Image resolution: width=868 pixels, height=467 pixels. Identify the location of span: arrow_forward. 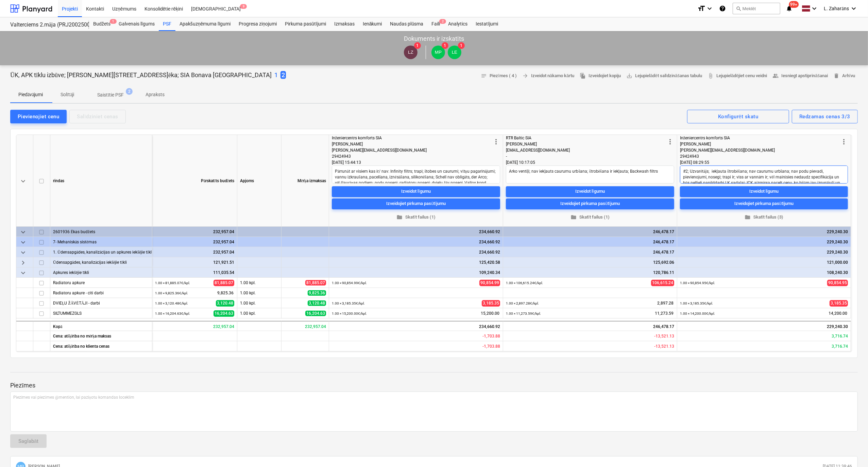
(525, 76).